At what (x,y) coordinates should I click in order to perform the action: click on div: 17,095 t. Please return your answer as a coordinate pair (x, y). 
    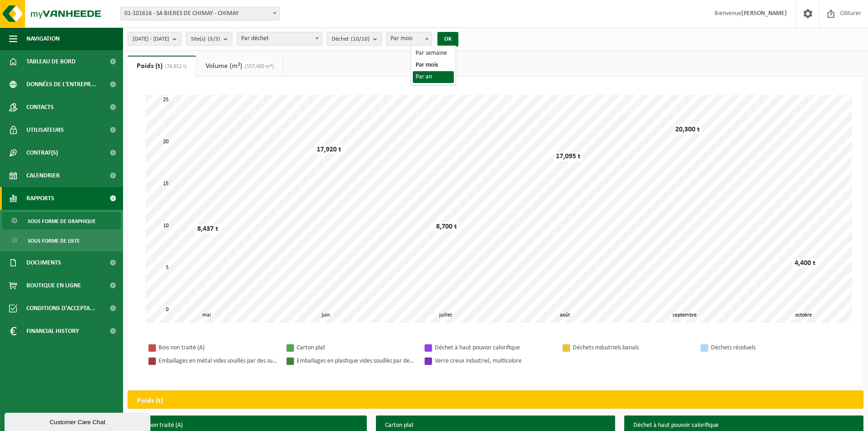
    Looking at the image, I should click on (568, 156).